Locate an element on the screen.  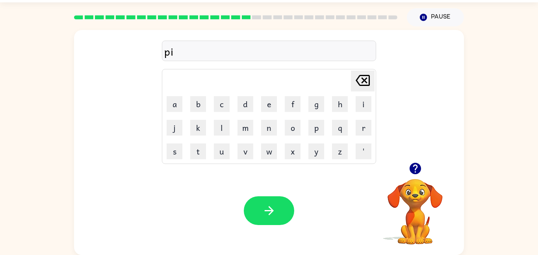
button: q is located at coordinates (340, 128).